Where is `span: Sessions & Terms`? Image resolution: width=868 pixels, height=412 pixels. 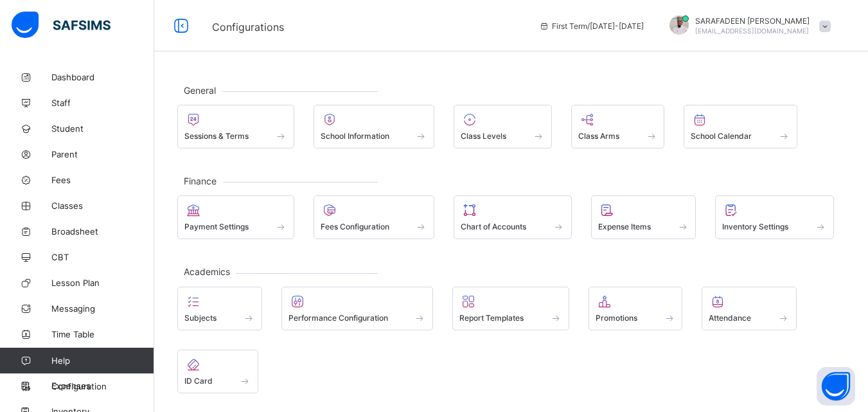 span: Sessions & Terms is located at coordinates (216, 135).